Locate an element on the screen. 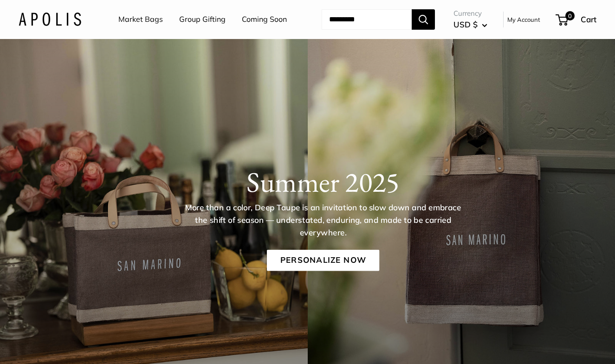 The height and width of the screenshot is (364, 615). a: Market Bags is located at coordinates (141, 19).